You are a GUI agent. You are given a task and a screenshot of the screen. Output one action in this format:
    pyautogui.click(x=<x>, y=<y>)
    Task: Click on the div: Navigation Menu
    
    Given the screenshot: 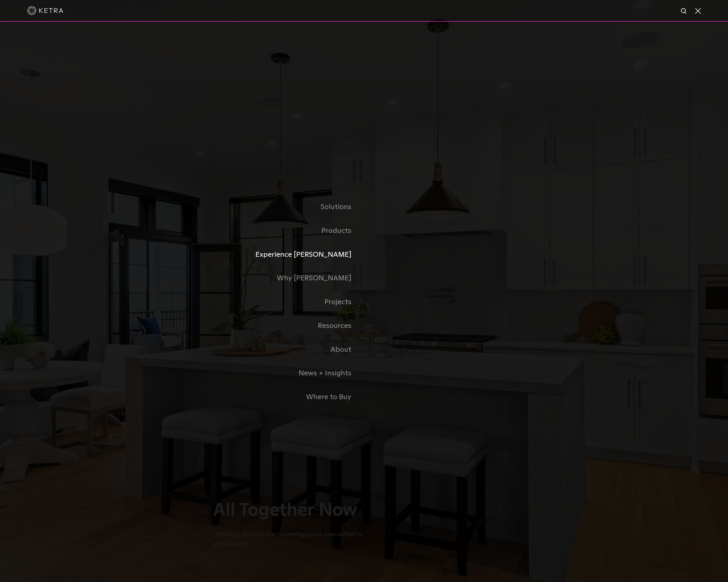 What is the action you would take?
    pyautogui.click(x=364, y=302)
    